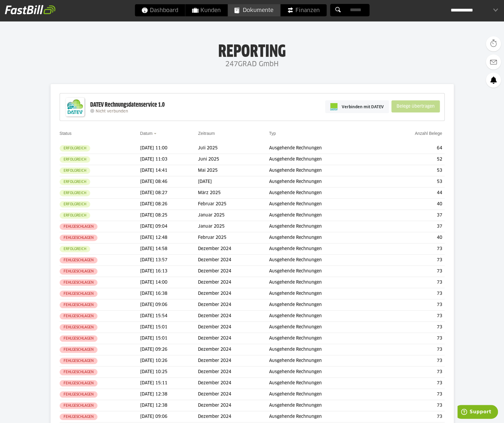 Image resolution: width=504 pixels, height=423 pixels. What do you see at coordinates (252, 51) in the screenshot?
I see `h1: Reporting` at bounding box center [252, 51].